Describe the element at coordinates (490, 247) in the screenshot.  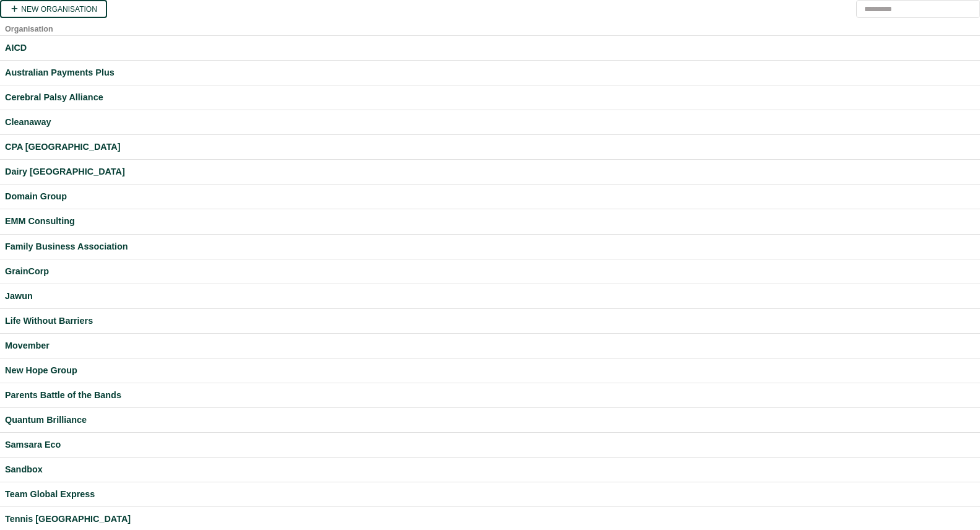
I see `div: Family Business Association` at that location.